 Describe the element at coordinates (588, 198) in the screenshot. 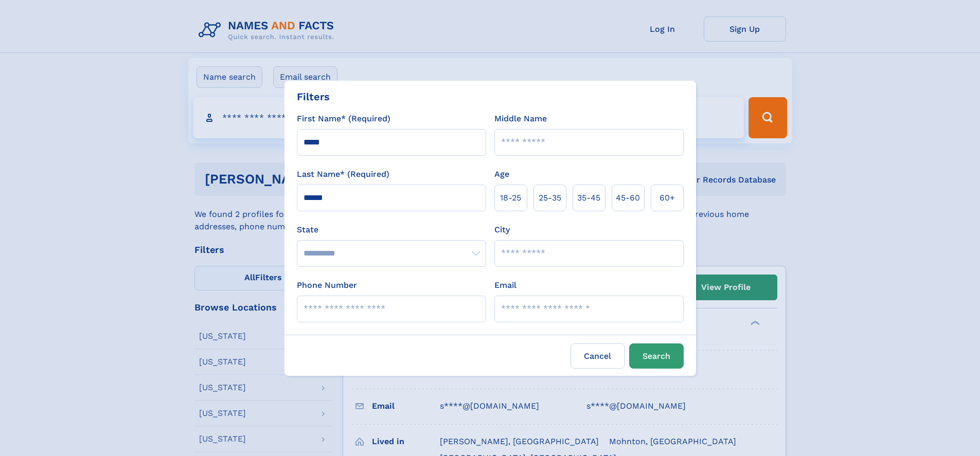

I see `span: 35‑45` at that location.